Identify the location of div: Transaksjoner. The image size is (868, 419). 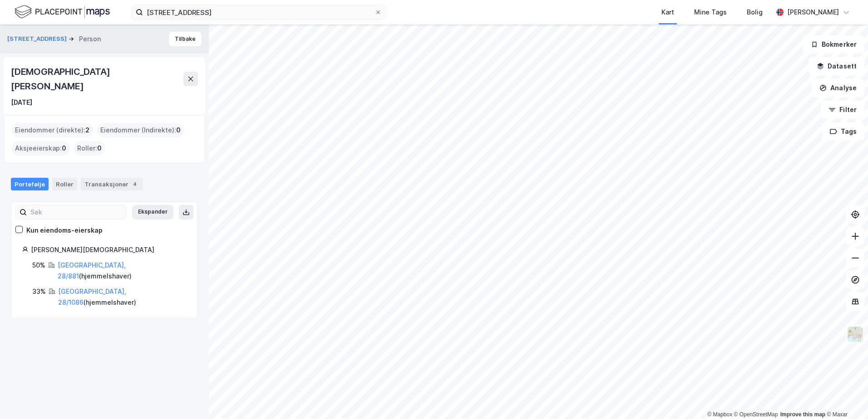
(112, 184).